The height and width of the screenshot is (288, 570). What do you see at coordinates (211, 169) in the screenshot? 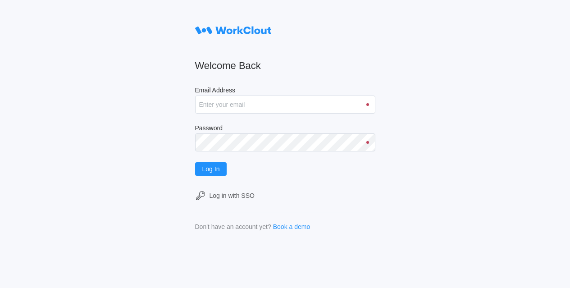
I see `button: Log In` at bounding box center [211, 169].